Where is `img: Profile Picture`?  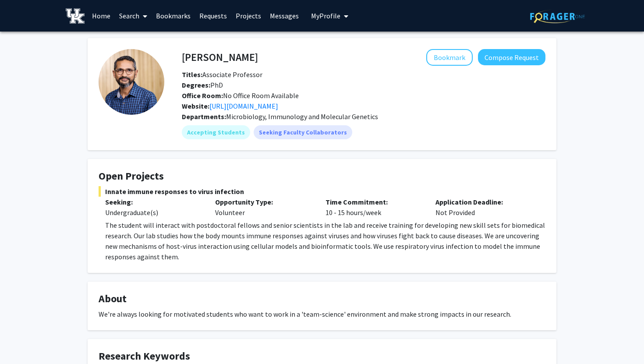 img: Profile Picture is located at coordinates (131, 82).